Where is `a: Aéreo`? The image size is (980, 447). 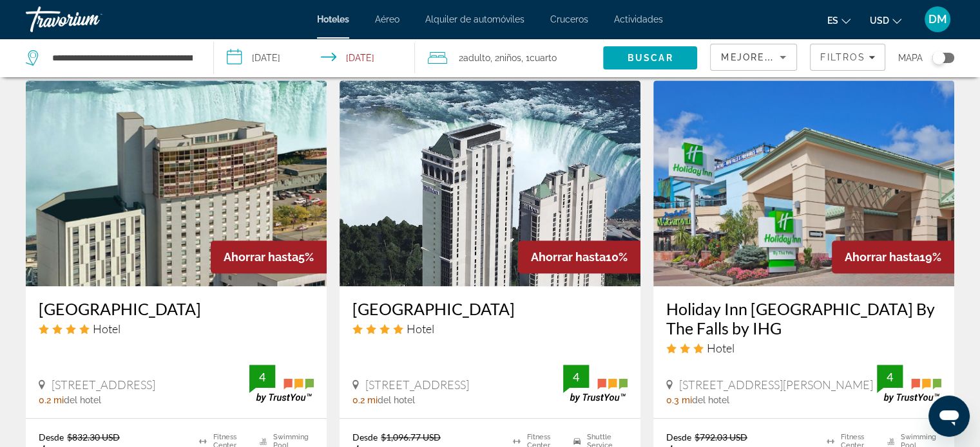 a: Aéreo is located at coordinates (388, 20).